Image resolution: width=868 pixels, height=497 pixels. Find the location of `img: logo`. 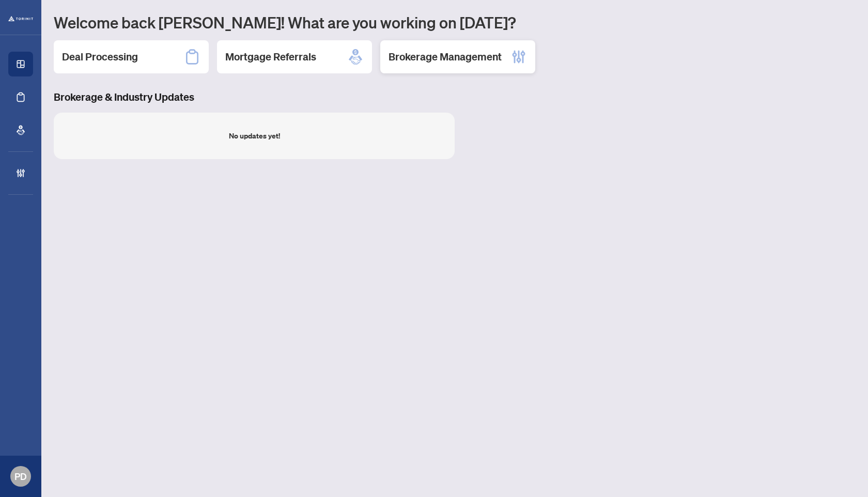

img: logo is located at coordinates (21, 19).